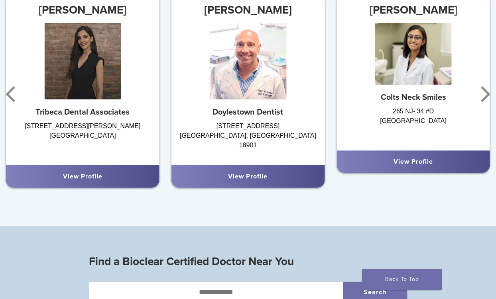  Describe the element at coordinates (414, 97) in the screenshot. I see `strong: Colts Neck Smiles` at that location.